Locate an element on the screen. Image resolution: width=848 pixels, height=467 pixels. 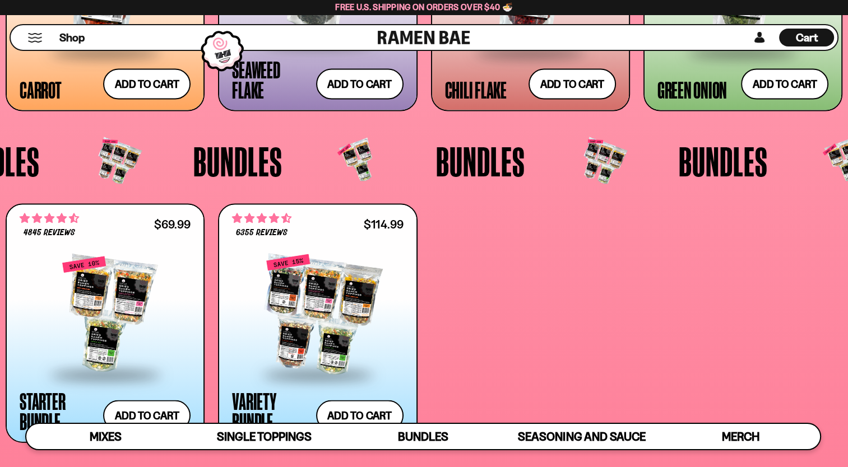
a: Single Toppings is located at coordinates (264, 437).